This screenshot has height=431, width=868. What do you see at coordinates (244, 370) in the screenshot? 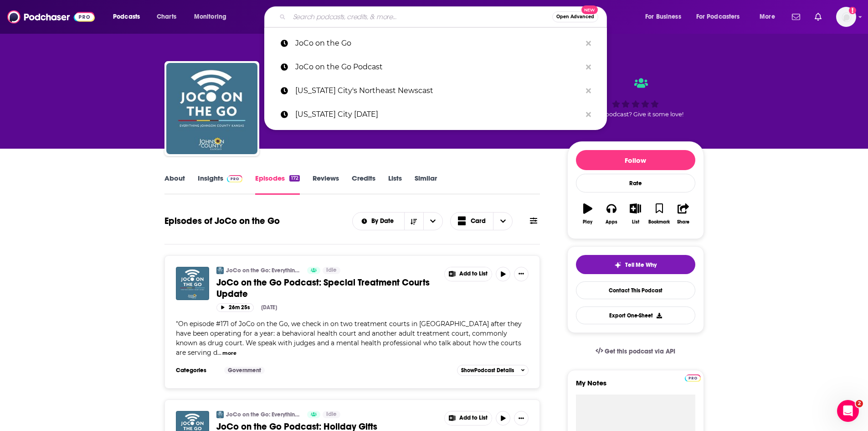
I see `a: Government` at bounding box center [244, 370].